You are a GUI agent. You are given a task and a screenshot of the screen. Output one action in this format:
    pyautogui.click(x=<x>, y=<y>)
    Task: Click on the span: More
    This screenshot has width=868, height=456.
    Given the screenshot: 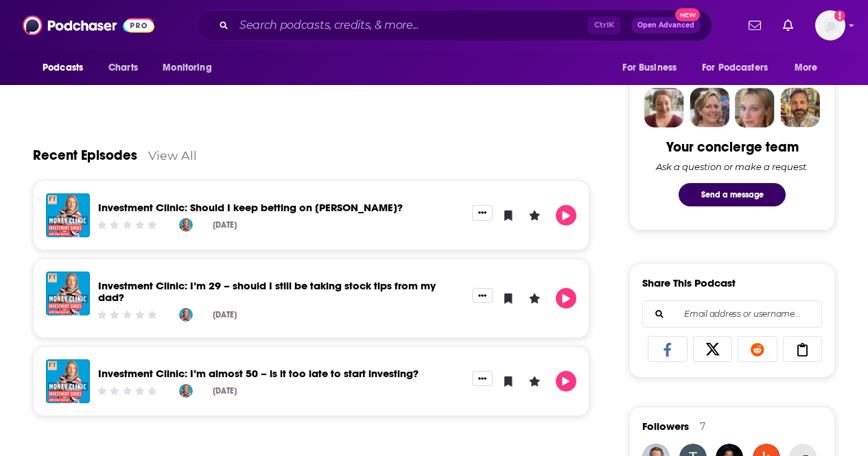 What is the action you would take?
    pyautogui.click(x=806, y=68)
    